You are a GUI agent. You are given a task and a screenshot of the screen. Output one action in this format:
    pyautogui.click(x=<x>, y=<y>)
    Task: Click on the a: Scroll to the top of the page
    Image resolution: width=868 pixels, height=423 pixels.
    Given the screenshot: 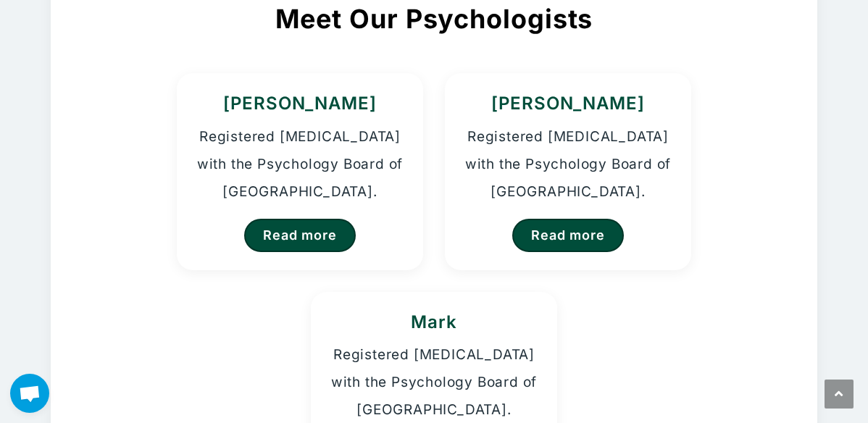 What is the action you would take?
    pyautogui.click(x=839, y=394)
    